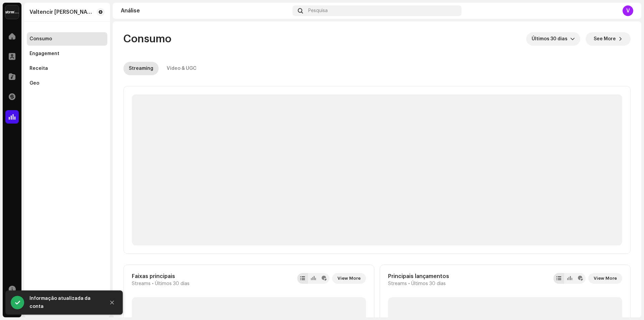 The image size is (644, 320). Describe the element at coordinates (38, 69) in the screenshot. I see `div: Receita` at that location.